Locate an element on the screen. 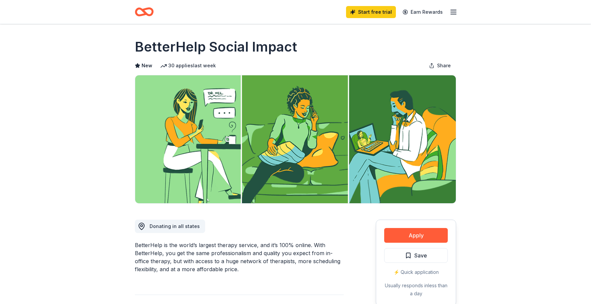 The image size is (591, 304). button: Save is located at coordinates (416, 255).